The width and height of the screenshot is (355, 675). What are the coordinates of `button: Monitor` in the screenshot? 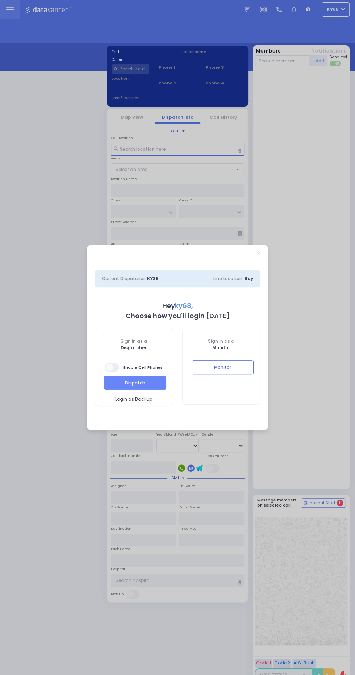 It's located at (223, 367).